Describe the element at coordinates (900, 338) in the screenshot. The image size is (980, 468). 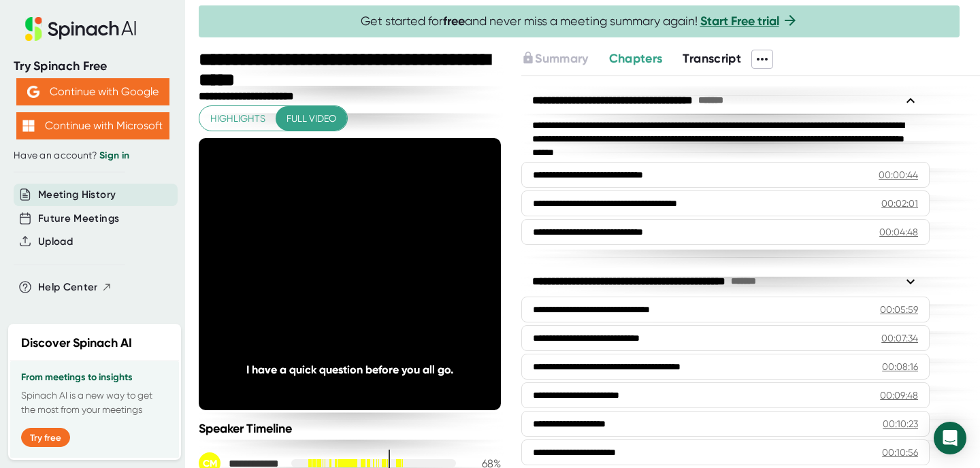
I see `div: 00:07:34` at that location.